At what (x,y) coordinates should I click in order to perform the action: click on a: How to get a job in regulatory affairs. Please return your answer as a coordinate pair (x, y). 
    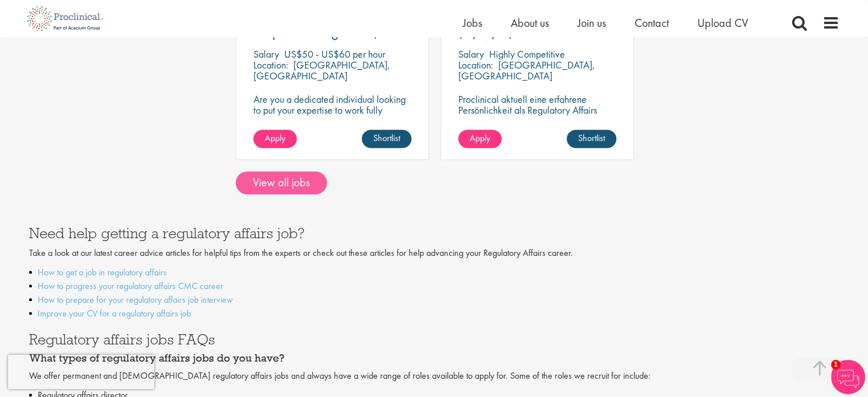
    Looking at the image, I should click on (102, 272).